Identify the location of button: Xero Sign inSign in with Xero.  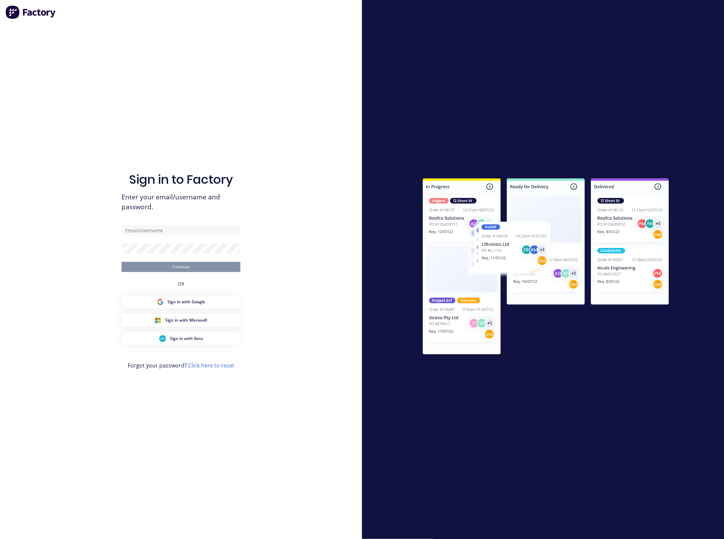
(181, 339).